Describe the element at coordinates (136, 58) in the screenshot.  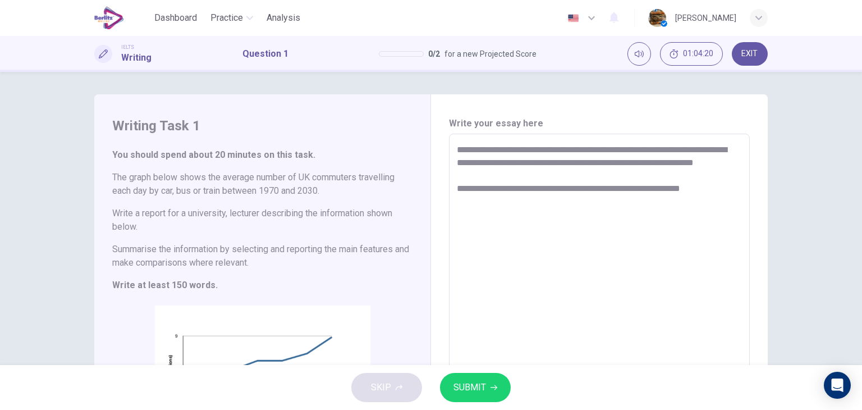
I see `h1: Writing` at that location.